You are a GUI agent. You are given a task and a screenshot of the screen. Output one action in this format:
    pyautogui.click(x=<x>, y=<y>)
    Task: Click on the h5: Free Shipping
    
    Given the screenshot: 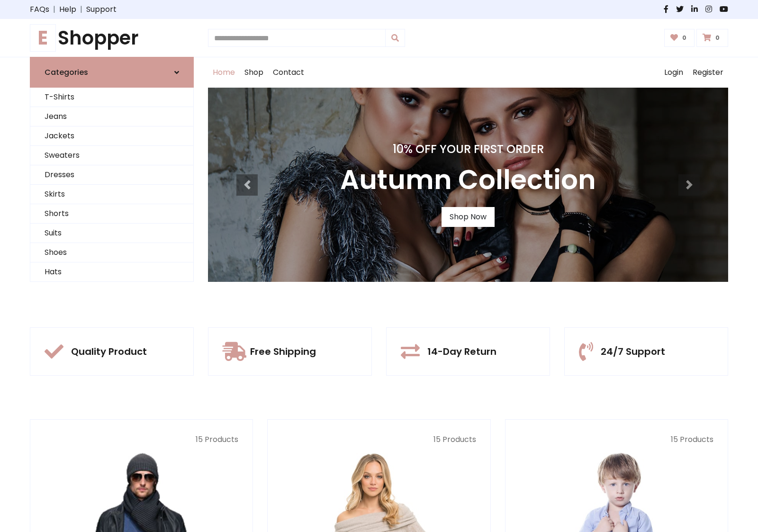 What is the action you would take?
    pyautogui.click(x=283, y=351)
    